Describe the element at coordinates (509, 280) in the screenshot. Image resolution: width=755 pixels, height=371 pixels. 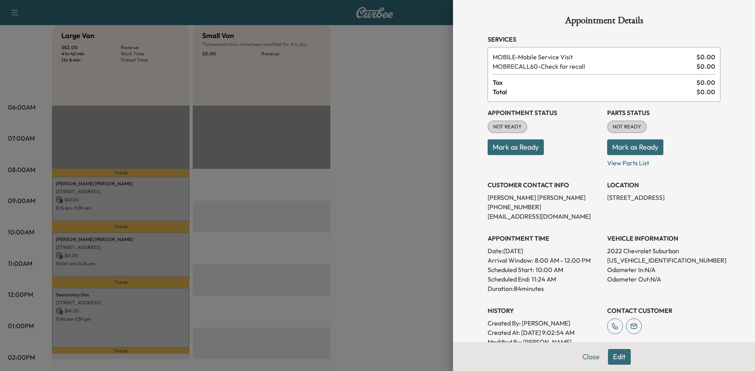
I see `p: Scheduled End:` at that location.